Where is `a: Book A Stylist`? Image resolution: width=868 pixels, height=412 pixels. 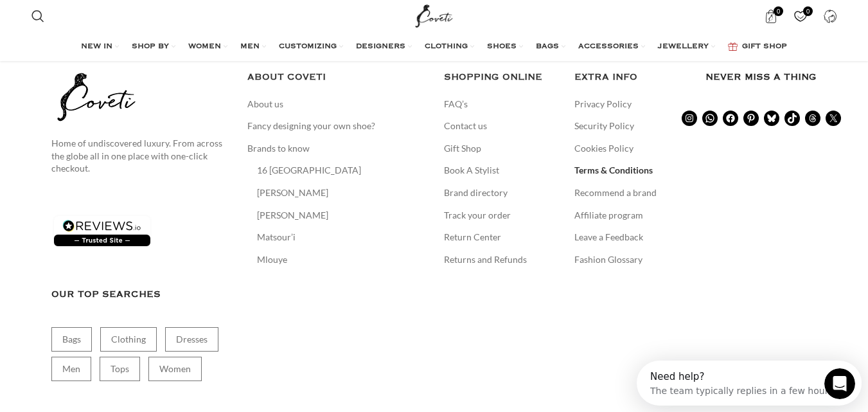
a: Book A Stylist is located at coordinates (472, 170).